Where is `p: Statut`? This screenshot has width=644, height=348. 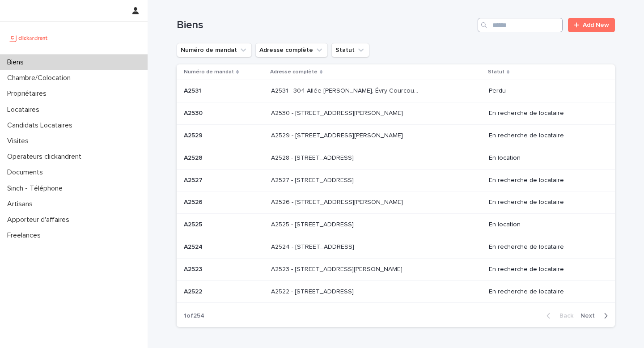 p: Statut is located at coordinates (496, 72).